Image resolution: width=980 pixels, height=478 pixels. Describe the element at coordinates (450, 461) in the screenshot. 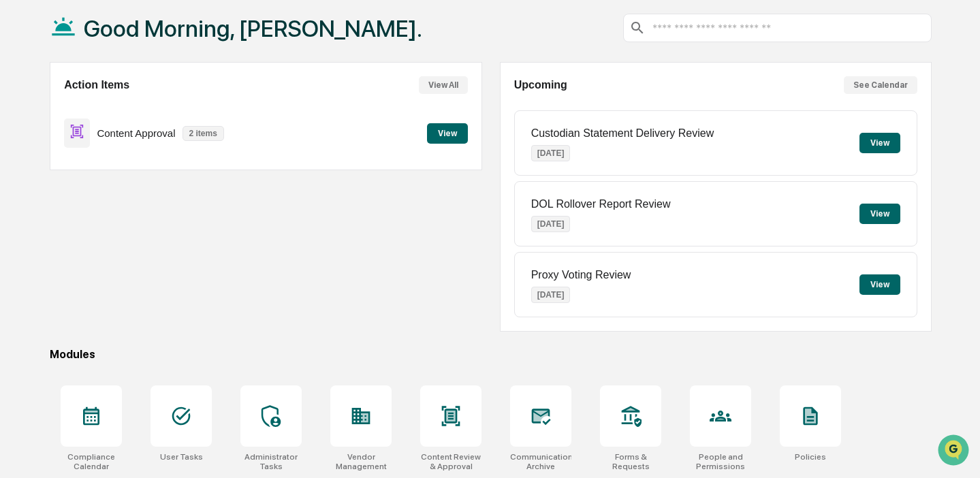

I see `div: Content Review & Approval` at that location.